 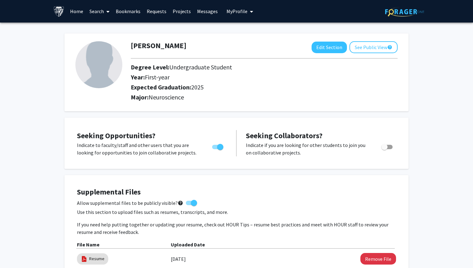 I want to click on a: Requests, so click(x=156, y=11).